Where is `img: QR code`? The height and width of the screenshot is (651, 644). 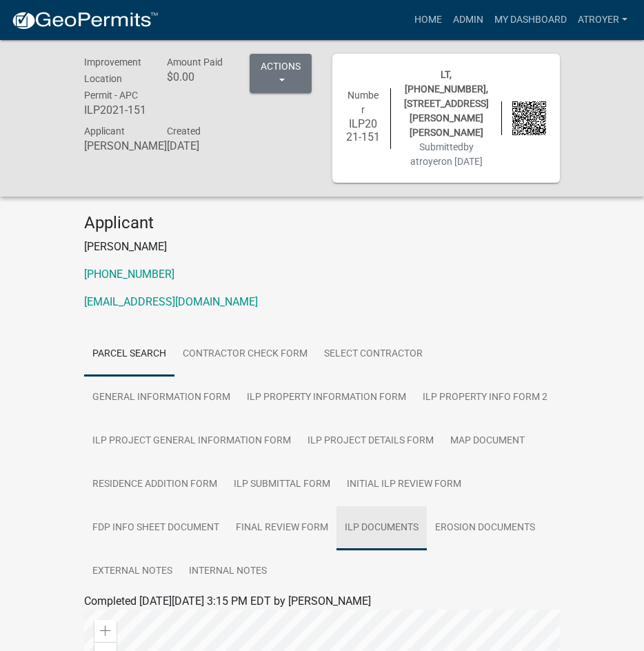
img: QR code is located at coordinates (529, 118).